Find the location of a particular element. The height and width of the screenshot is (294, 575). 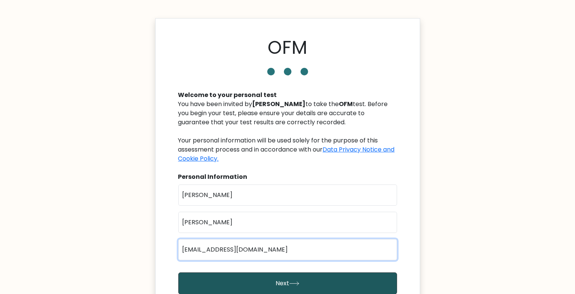

b: OFM is located at coordinates (346, 104).